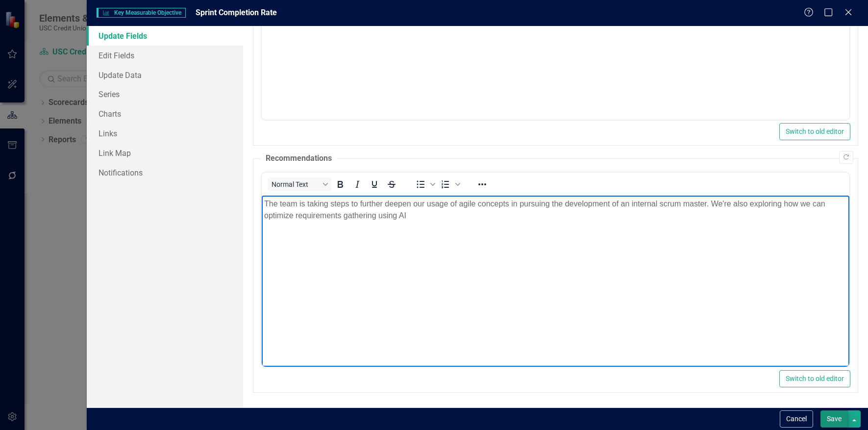 The height and width of the screenshot is (430, 868). Describe the element at coordinates (357, 185) in the screenshot. I see `button: Italic` at that location.